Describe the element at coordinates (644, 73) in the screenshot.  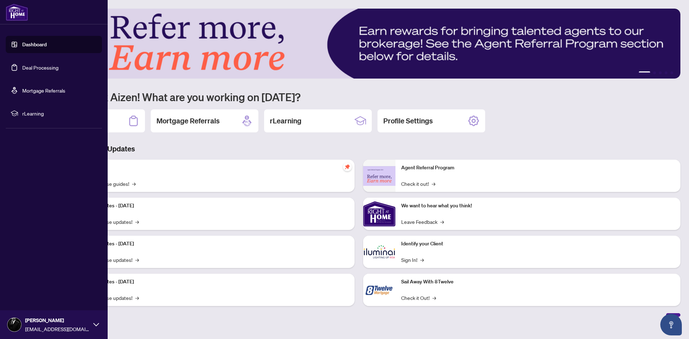
I see `button: 1` at that location.